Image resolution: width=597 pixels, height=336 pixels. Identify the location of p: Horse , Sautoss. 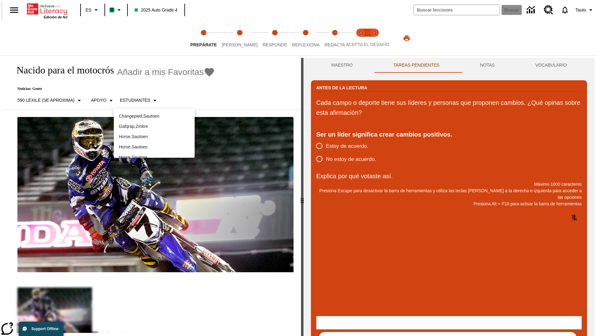
(154, 157).